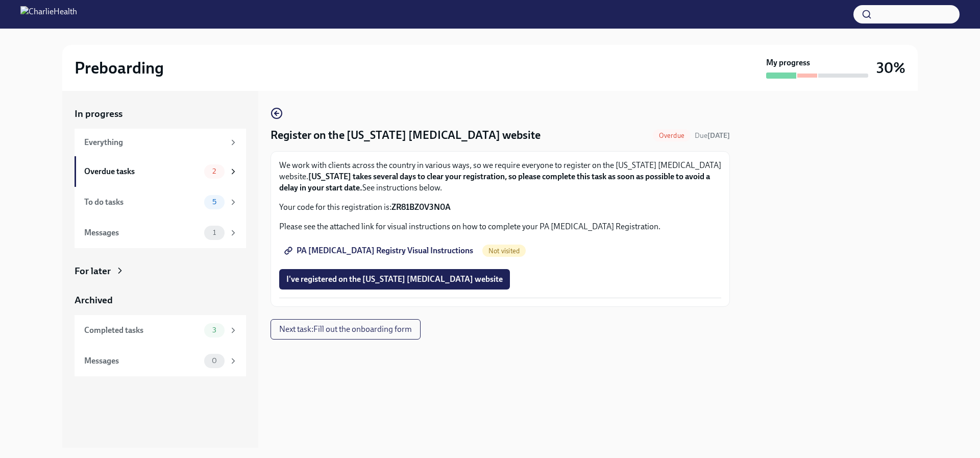  What do you see at coordinates (421, 207) in the screenshot?
I see `strong: ZR81BZ0V3N0A` at bounding box center [421, 207].